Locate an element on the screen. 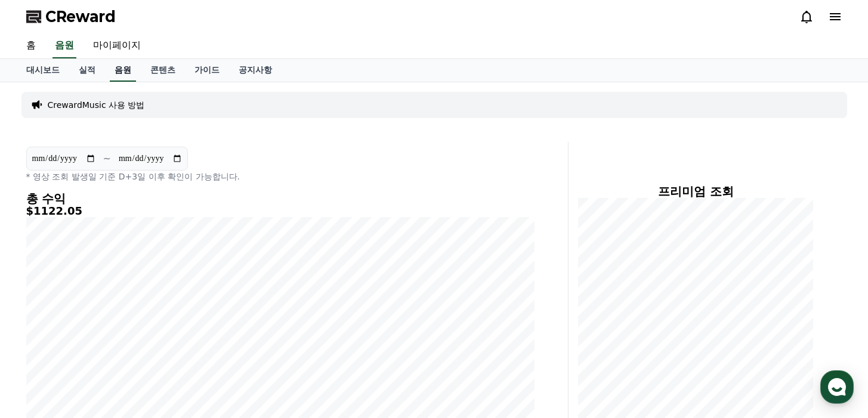  h5: $1122.05 is located at coordinates (280, 211).